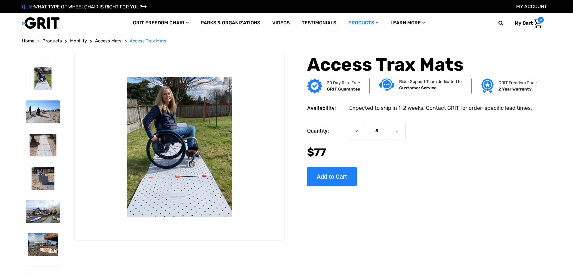 The width and height of the screenshot is (573, 274). Describe the element at coordinates (28, 41) in the screenshot. I see `span: Home` at that location.